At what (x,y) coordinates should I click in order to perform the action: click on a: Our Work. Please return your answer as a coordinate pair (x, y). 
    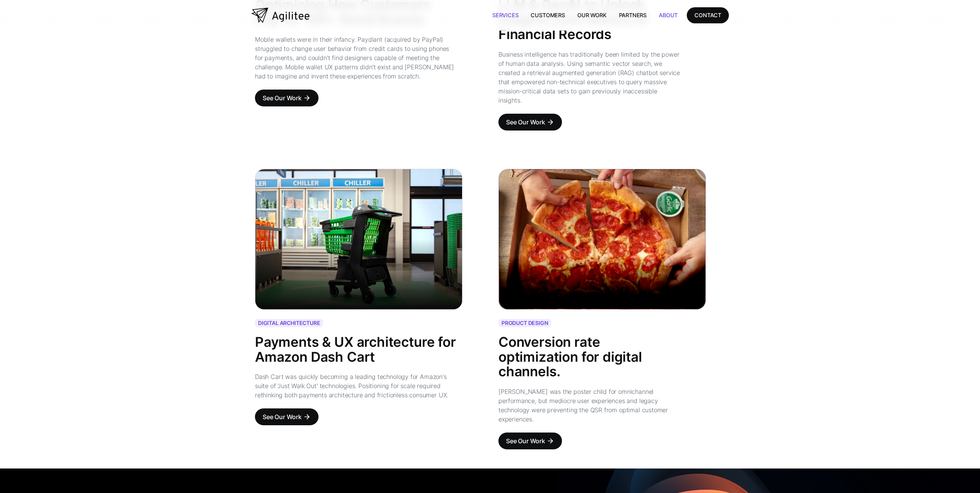
    Looking at the image, I should click on (592, 15).